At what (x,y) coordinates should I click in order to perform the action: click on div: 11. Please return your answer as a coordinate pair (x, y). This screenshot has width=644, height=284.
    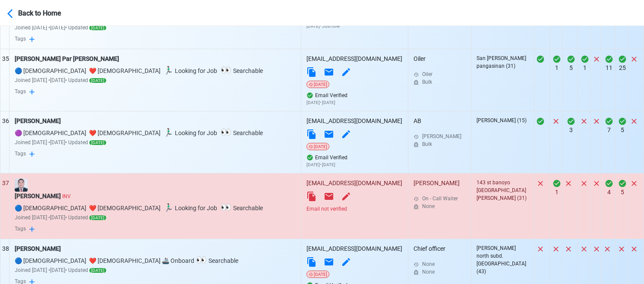
    Looking at the image, I should click on (609, 68).